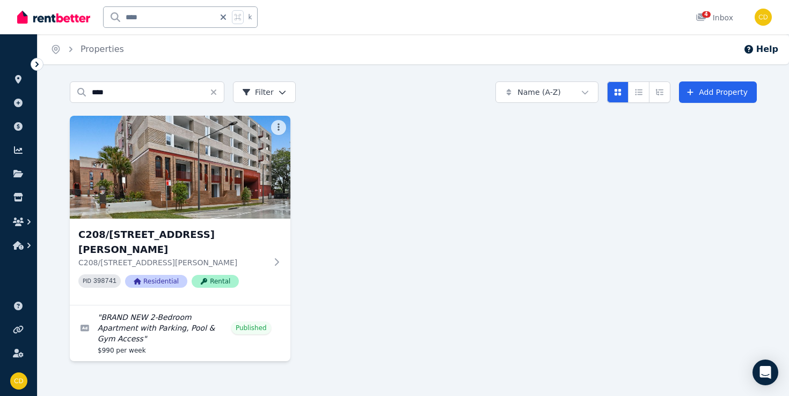 The image size is (789, 396). Describe the element at coordinates (706, 14) in the screenshot. I see `span: 4` at that location.